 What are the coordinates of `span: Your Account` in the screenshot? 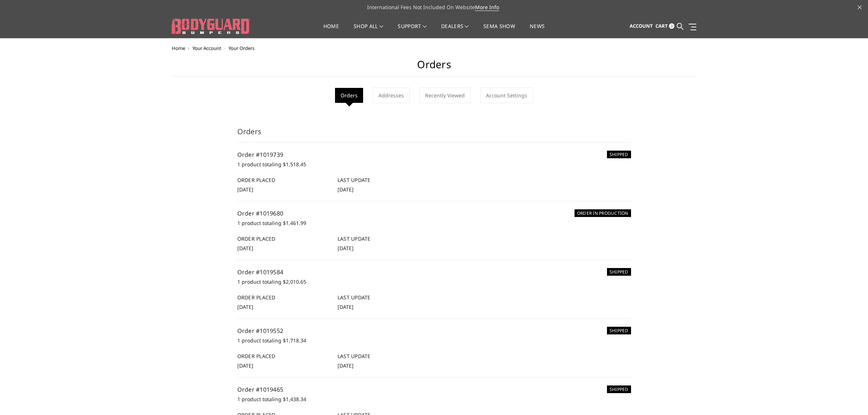 It's located at (207, 48).